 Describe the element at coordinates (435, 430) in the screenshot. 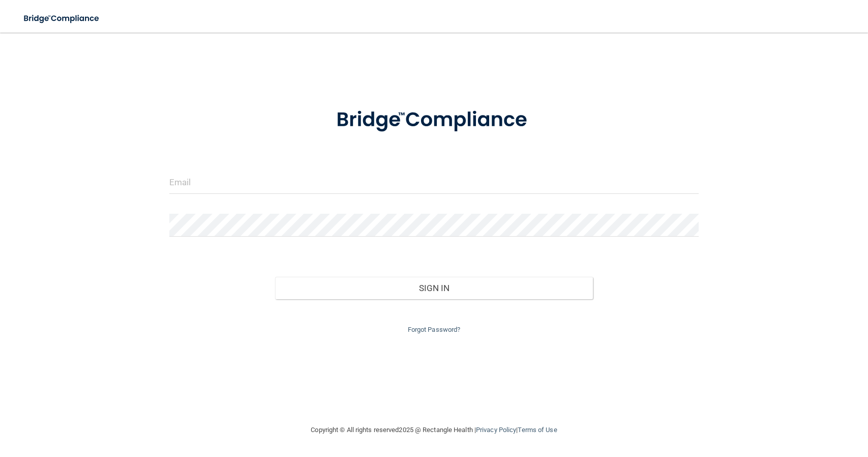

I see `div: Copyright © All rights reserved 2025 @ Rectangle Health | |` at that location.